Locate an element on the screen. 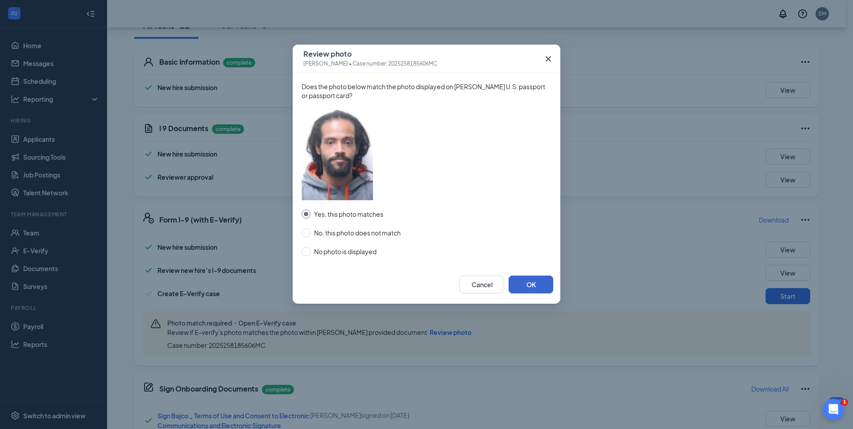 This screenshot has height=429, width=853. button: Cancel is located at coordinates (482, 285).